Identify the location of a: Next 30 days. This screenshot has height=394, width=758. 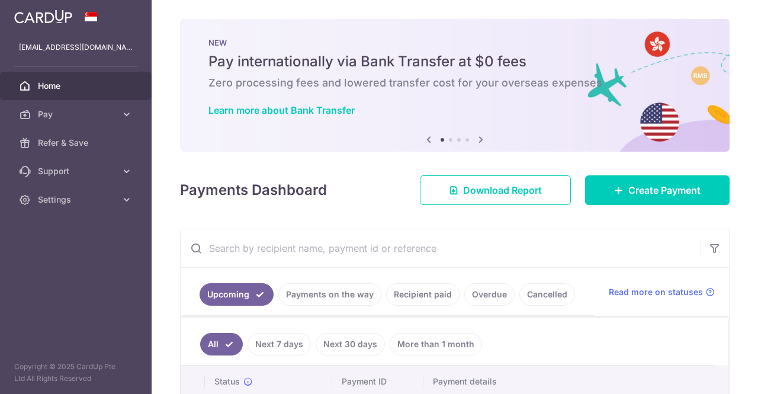
(350, 344).